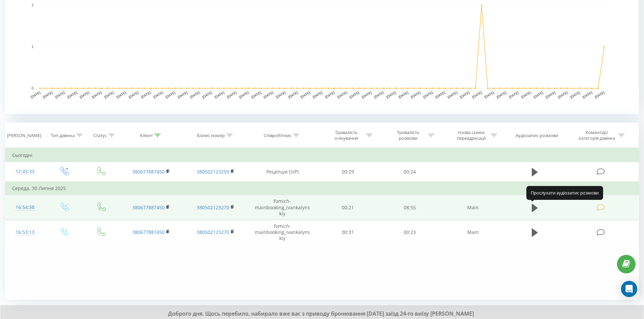 Image resolution: width=644 pixels, height=319 pixels. Describe the element at coordinates (348, 208) in the screenshot. I see `td: 00:21` at that location.